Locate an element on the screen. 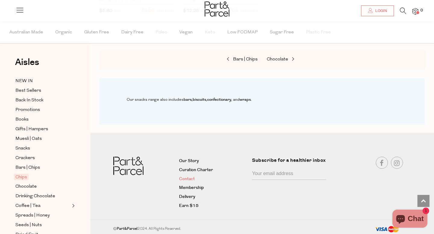 This screenshot has width=434, height=234. span: Aisles is located at coordinates (27, 62).